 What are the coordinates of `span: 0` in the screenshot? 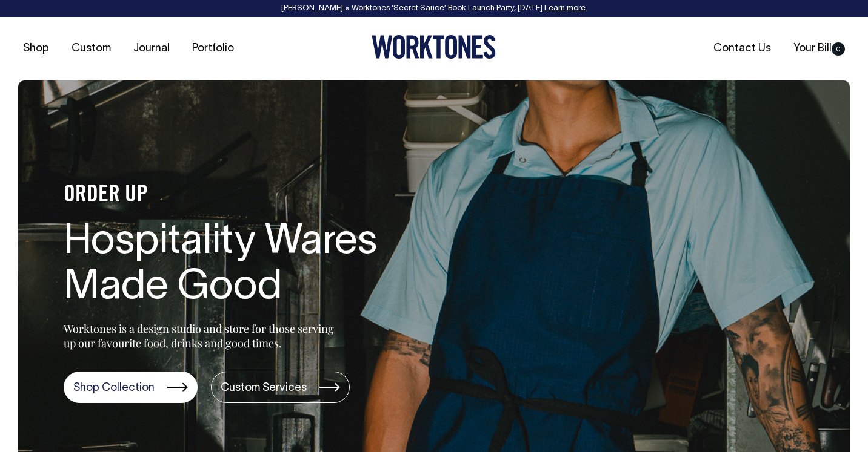 It's located at (838, 49).